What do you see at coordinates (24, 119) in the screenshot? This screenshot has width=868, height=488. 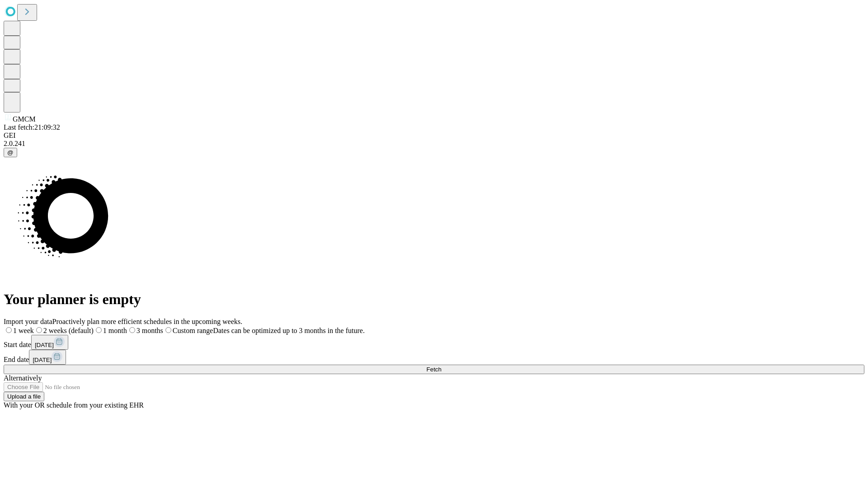 I see `span: GMCM` at bounding box center [24, 119].